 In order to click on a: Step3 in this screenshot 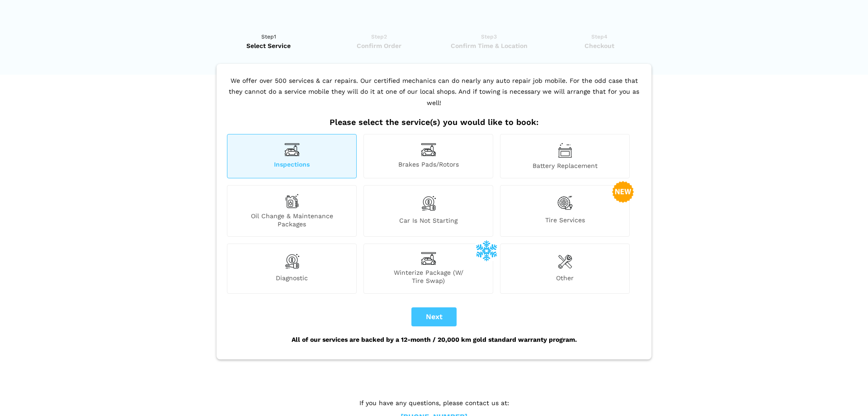, I will do `click(489, 41)`.